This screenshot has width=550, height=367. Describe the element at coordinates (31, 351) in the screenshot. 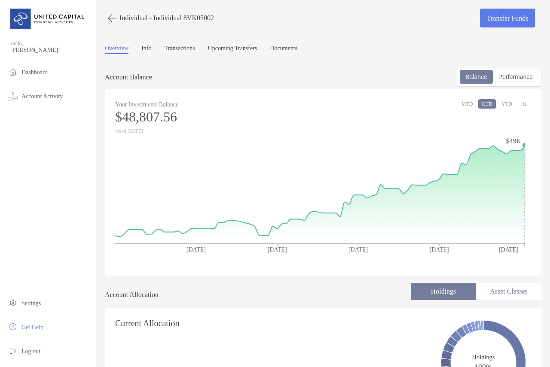

I see `span: Log out` at that location.